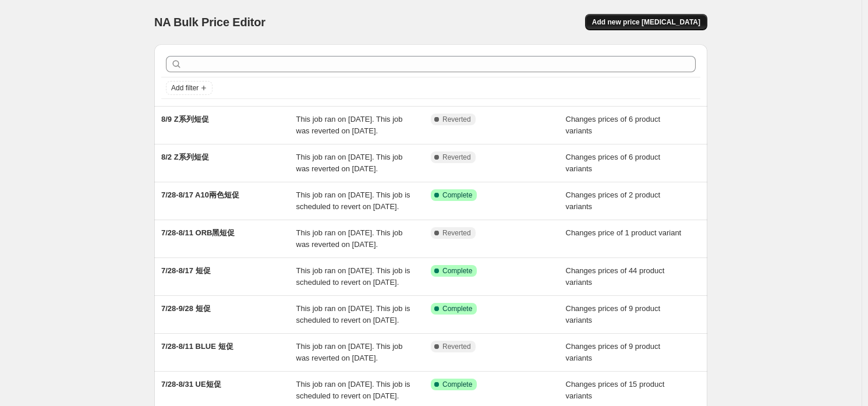 Image resolution: width=868 pixels, height=406 pixels. Describe the element at coordinates (186, 270) in the screenshot. I see `span: 7/28-8/17 短促` at that location.